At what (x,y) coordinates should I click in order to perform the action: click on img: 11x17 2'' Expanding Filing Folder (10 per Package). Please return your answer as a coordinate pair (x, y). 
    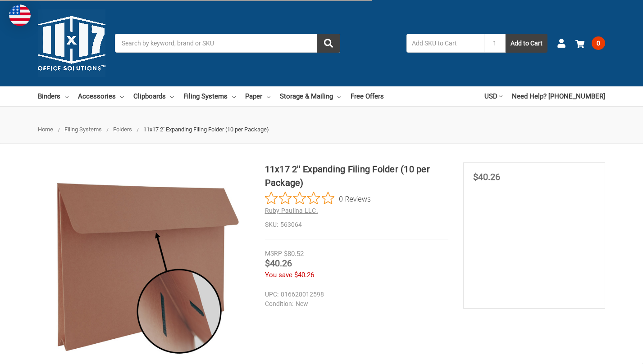
    Looking at the image, I should click on (143, 268).